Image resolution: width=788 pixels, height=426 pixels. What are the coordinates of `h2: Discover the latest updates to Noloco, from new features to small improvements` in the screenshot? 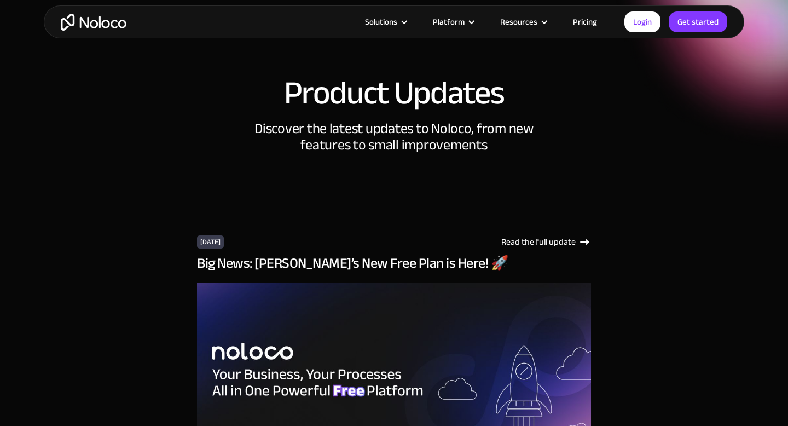 It's located at (394, 137).